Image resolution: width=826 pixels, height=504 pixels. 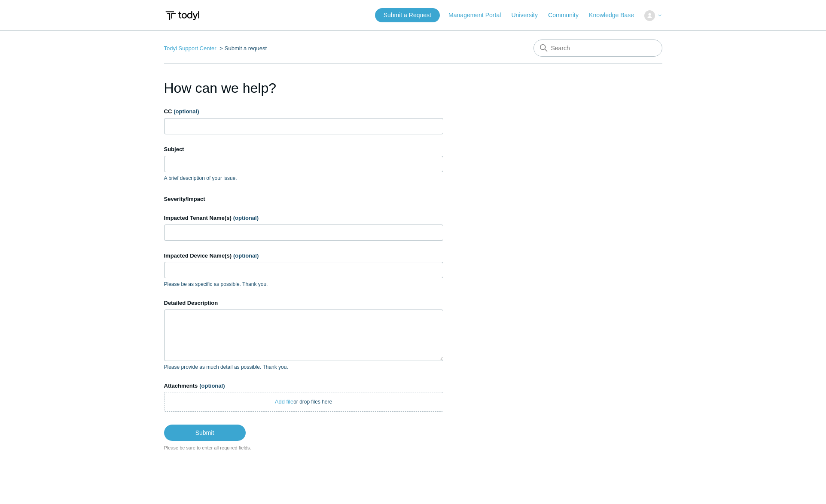 I want to click on input: Submit, so click(x=205, y=433).